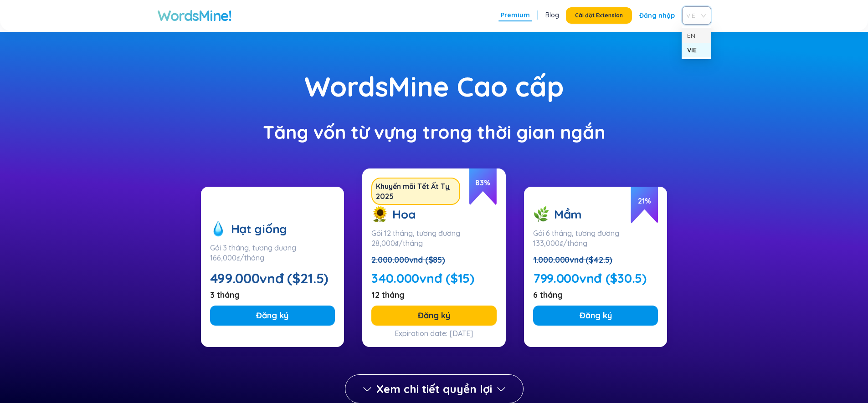  What do you see at coordinates (433, 278) in the screenshot?
I see `div: 340.000vnđ ($15)` at bounding box center [433, 278].